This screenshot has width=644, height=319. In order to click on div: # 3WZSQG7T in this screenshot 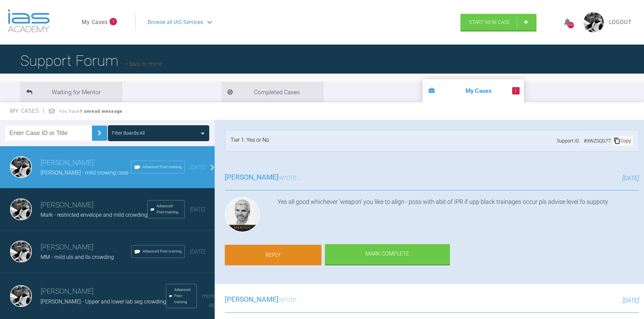, I will do `click(597, 141)`.